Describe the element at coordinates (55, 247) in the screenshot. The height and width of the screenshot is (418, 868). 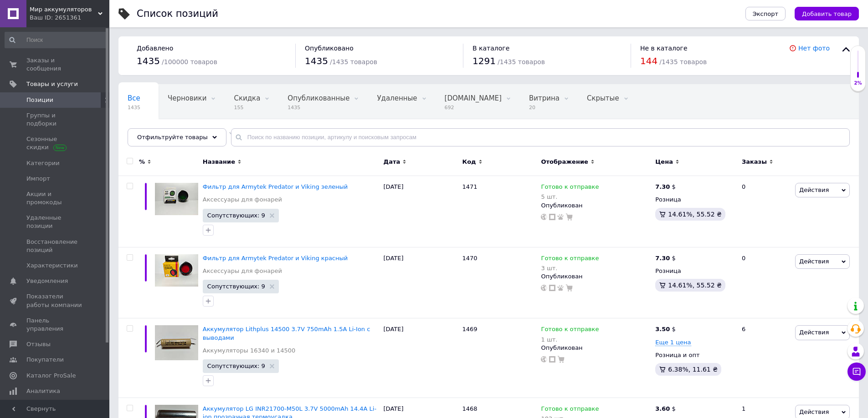
I see `span: Восстановление позиций` at that location.